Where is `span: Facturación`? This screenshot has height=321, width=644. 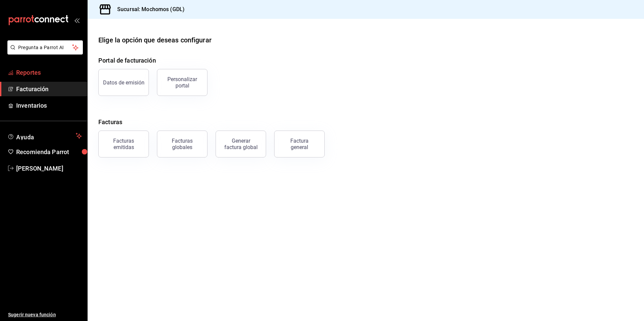
span: Facturación is located at coordinates (49, 89).